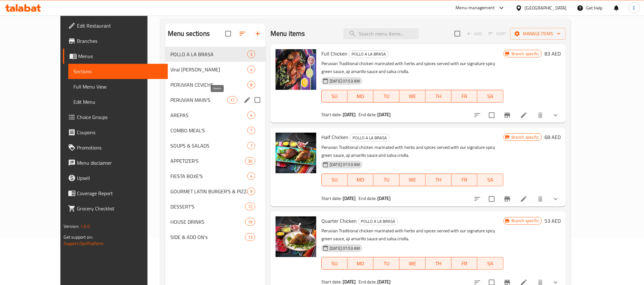 Image resolution: width=644 pixels, height=285 pixels. I want to click on span: Edit Menu, so click(118, 102).